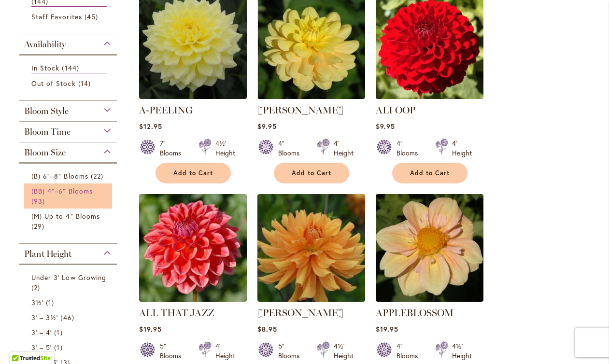 This screenshot has width=609, height=364. Describe the element at coordinates (193, 96) in the screenshot. I see `a: A-Peeling` at that location.